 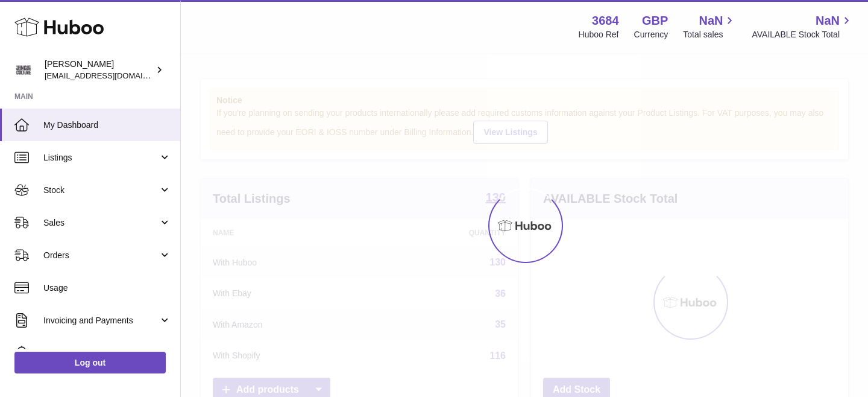 I want to click on div: Currency, so click(x=651, y=35).